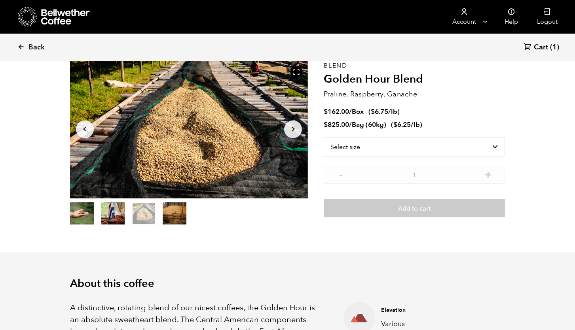 The height and width of the screenshot is (330, 575). What do you see at coordinates (36, 47) in the screenshot?
I see `span: Back` at bounding box center [36, 47].